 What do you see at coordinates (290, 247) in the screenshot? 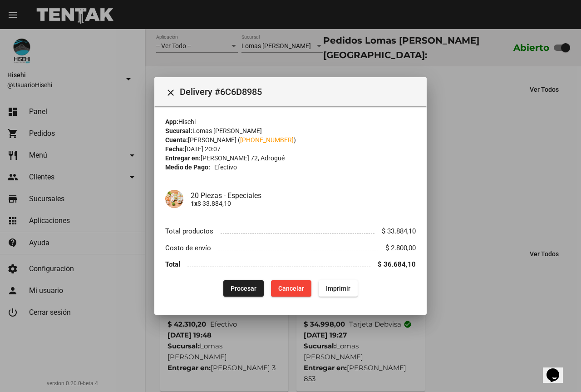
I see `li: Costo de envío $ 2.800,00` at bounding box center [290, 247].